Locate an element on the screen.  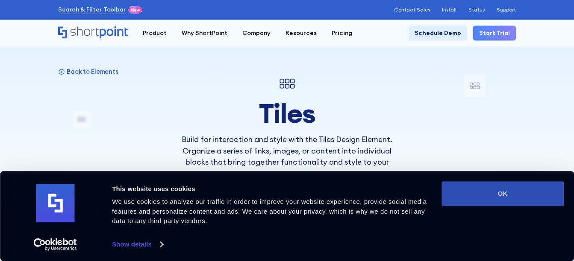
a: Pricing is located at coordinates (341, 33).